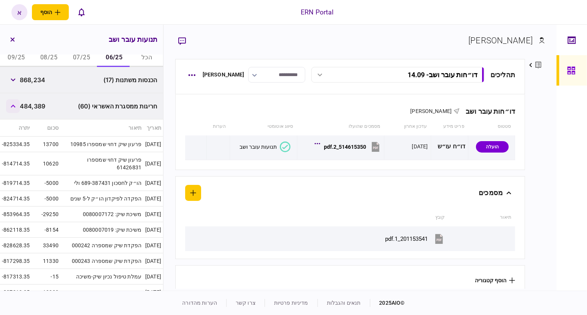 This screenshot has width=587, height=315. Describe the element at coordinates (102, 276) in the screenshot. I see `td: עמלת טיפול נכיון שיק-משיכה` at that location.